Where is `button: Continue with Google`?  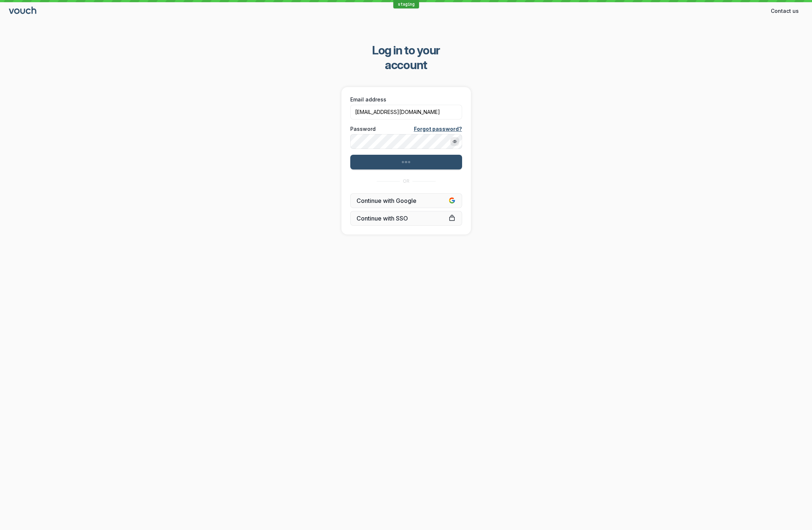
button: Continue with Google is located at coordinates (406, 200).